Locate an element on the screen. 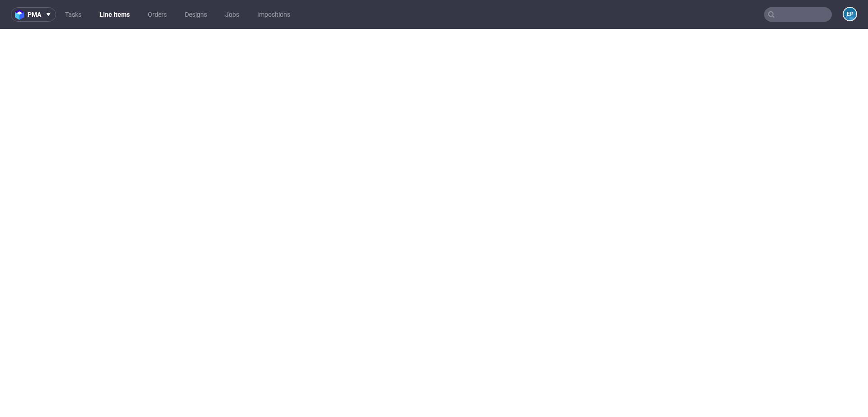  img: logo is located at coordinates (21, 15).